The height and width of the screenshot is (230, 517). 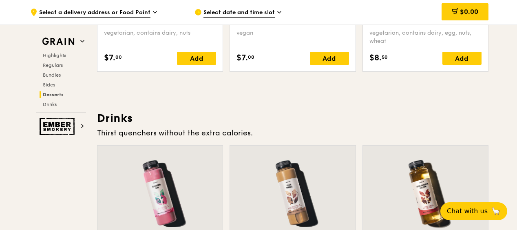 I want to click on span: $0.00, so click(x=469, y=11).